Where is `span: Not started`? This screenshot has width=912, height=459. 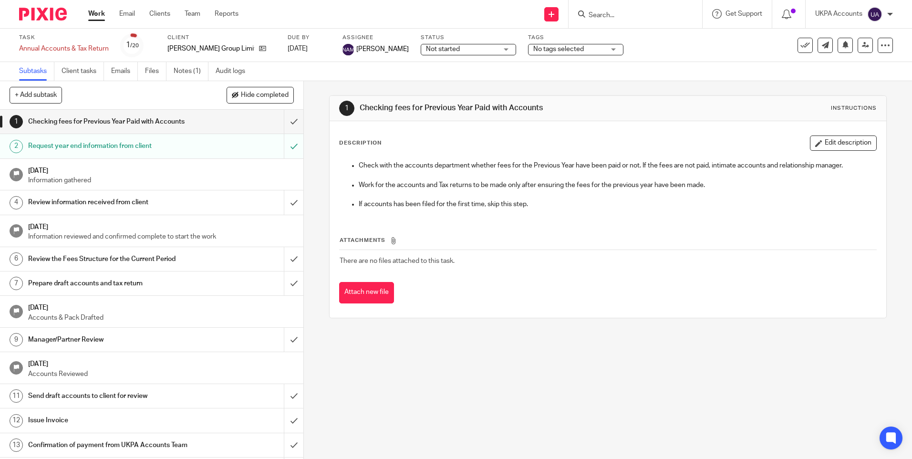
span: Not started is located at coordinates (443, 49).